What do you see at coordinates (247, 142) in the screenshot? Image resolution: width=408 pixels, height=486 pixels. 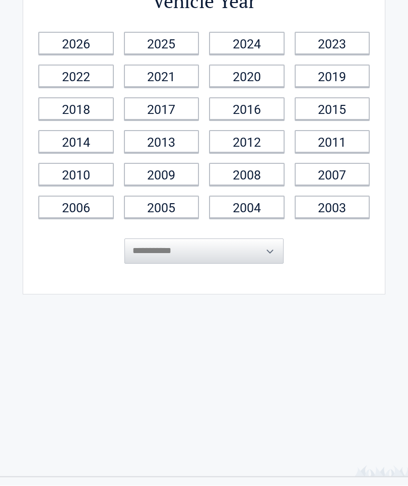 I see `a: 2012` at bounding box center [247, 142].